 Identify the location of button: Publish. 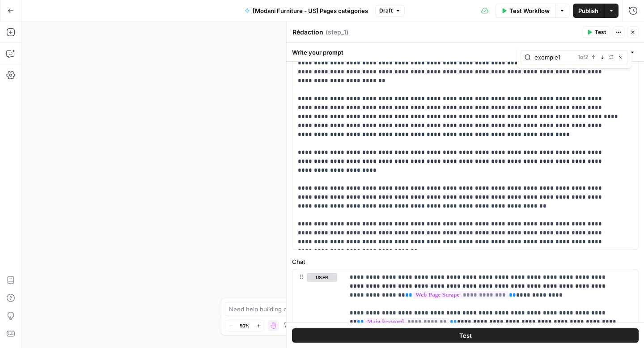
(588, 11).